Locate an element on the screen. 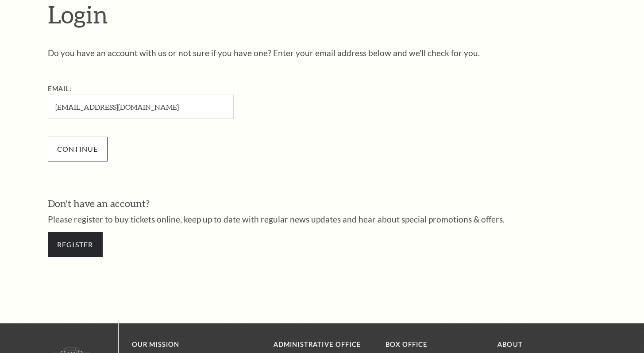 The width and height of the screenshot is (644, 353). a: Register is located at coordinates (75, 245).